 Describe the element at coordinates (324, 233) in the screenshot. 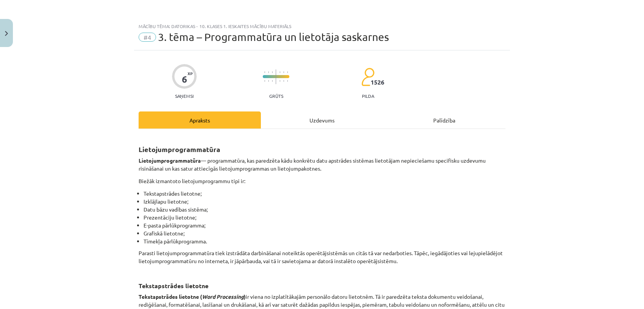

I see `li: Grafiskā lietotne;` at that location.